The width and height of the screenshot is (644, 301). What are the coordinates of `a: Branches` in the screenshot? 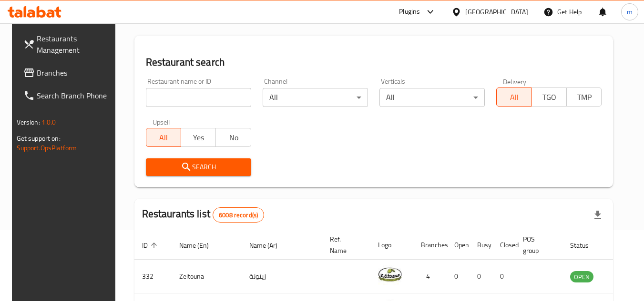 It's located at (67, 73).